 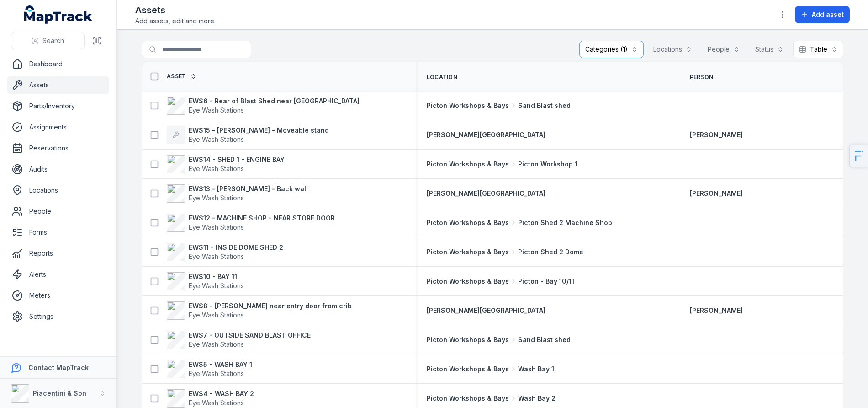 I want to click on a: Reservations, so click(x=58, y=148).